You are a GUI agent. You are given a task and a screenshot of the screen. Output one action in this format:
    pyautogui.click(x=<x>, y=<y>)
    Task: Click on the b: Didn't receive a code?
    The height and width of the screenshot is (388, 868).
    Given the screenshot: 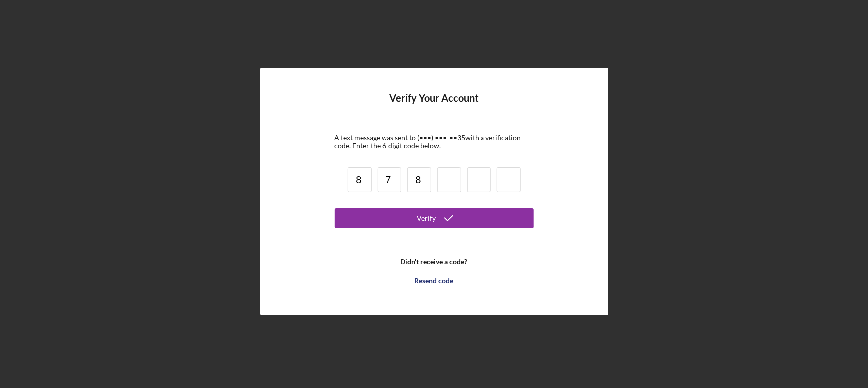 What is the action you would take?
    pyautogui.click(x=434, y=262)
    